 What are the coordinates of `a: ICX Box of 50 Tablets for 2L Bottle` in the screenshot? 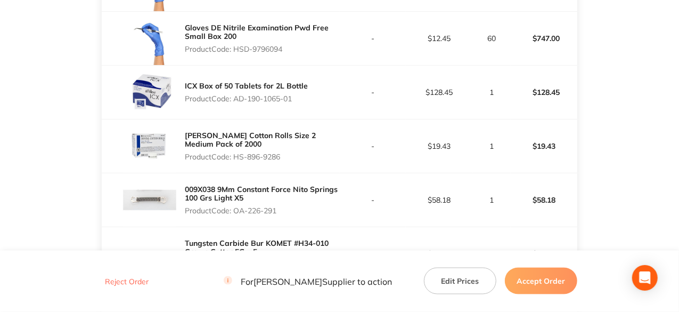 It's located at (246, 86).